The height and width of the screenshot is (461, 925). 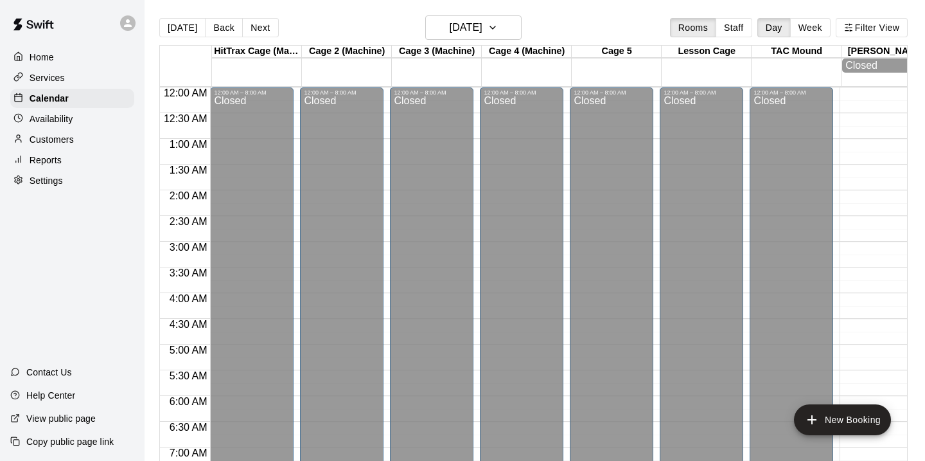 What do you see at coordinates (49, 372) in the screenshot?
I see `p: Contact Us` at bounding box center [49, 372].